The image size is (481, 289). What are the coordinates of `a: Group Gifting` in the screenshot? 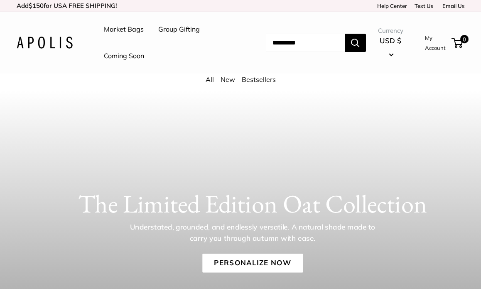 It's located at (179, 29).